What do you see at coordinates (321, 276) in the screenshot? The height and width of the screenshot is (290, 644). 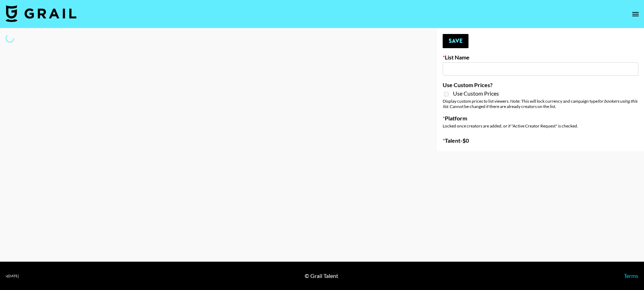 I see `div: © Grail Talent` at bounding box center [321, 276].